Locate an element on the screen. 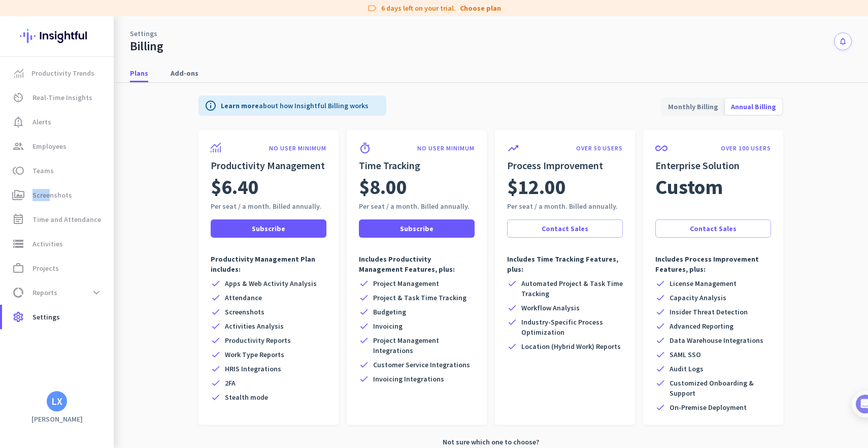 The width and height of the screenshot is (868, 448). i: work_outline is located at coordinates (19, 268).